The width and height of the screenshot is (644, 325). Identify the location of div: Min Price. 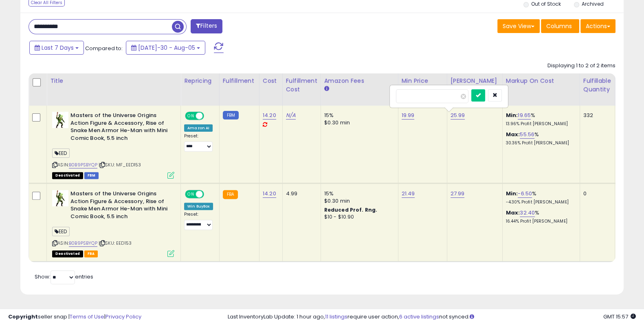
(423, 81).